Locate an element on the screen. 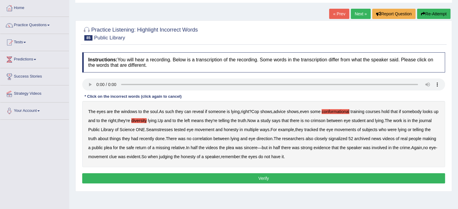 Image resolution: width=458 pixels, height=209 pixels. b: involved is located at coordinates (379, 148).